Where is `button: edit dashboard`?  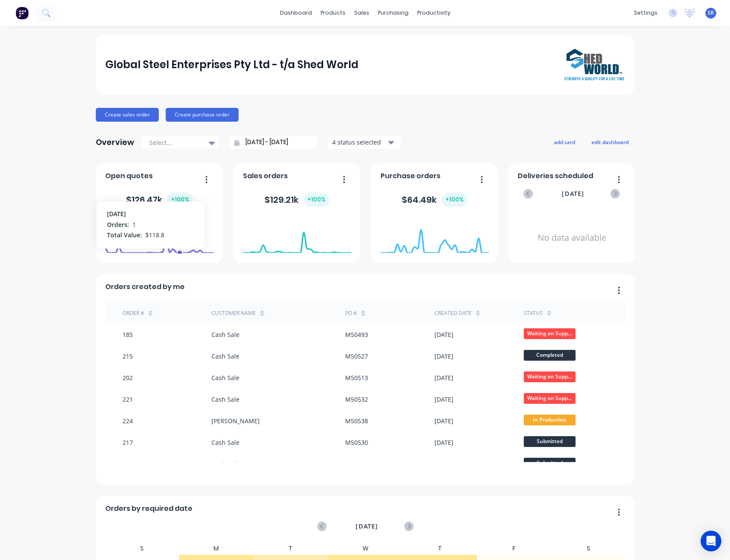 button: edit dashboard is located at coordinates (610, 142).